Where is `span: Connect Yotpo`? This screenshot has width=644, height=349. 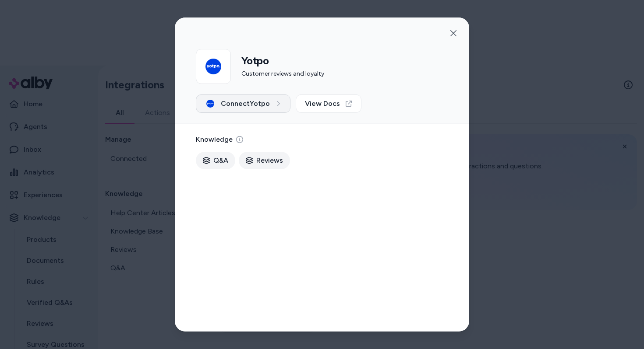
span: Connect Yotpo is located at coordinates (245, 103).